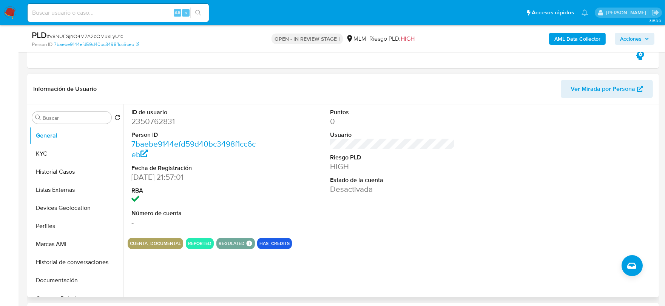 Image resolution: width=665 pixels, height=306 pixels. I want to click on span: Accesos rápidos, so click(553, 12).